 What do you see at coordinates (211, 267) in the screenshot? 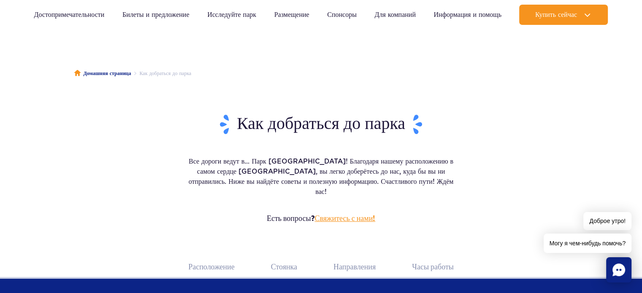
I see `a: Расположение` at bounding box center [211, 267].